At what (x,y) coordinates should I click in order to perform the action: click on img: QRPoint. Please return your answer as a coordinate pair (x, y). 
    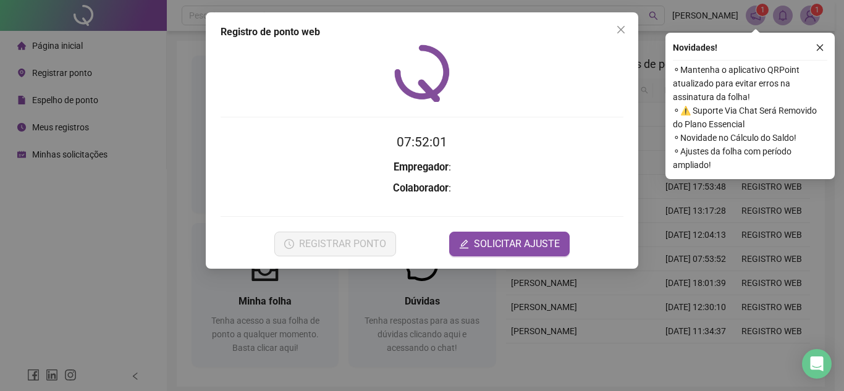
    Looking at the image, I should click on (422, 73).